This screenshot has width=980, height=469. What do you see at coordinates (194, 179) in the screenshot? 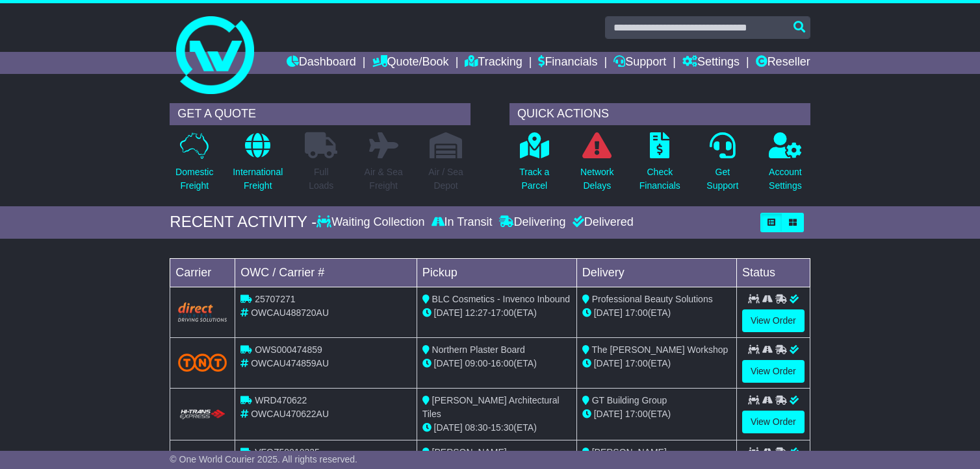
I see `p: Domestic Freight` at bounding box center [194, 179].